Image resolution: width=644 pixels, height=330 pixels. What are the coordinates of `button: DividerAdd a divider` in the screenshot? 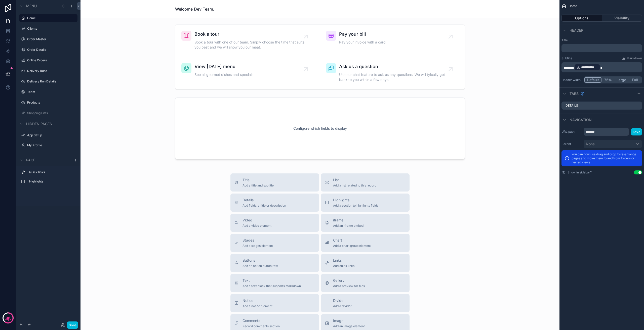 It's located at (365, 303).